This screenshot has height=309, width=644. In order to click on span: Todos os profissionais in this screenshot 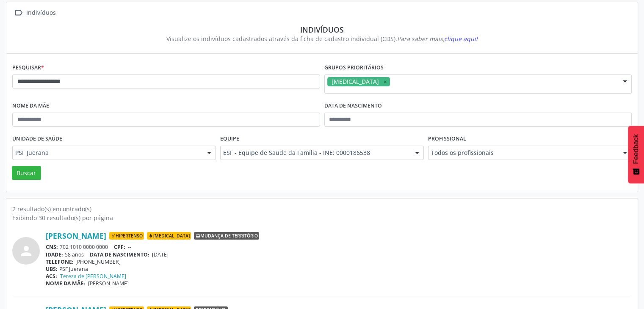, I will do `click(523, 153)`.